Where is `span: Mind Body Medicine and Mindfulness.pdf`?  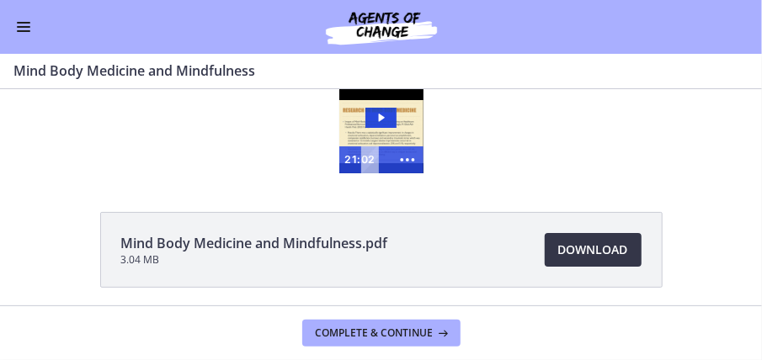
span: Mind Body Medicine and Mindfulness.pdf is located at coordinates (254, 243).